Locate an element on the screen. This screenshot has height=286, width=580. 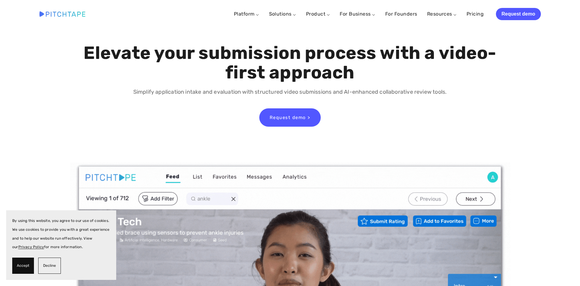
a: Platform ⌵ is located at coordinates (246, 14).